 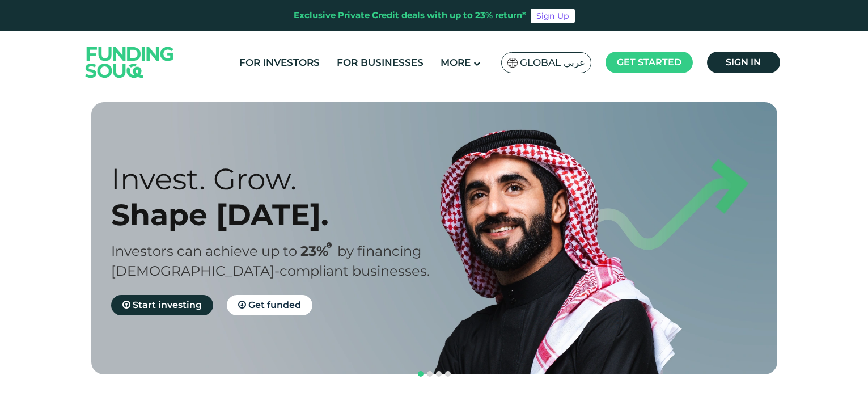 I want to click on span: Get funded, so click(x=274, y=304).